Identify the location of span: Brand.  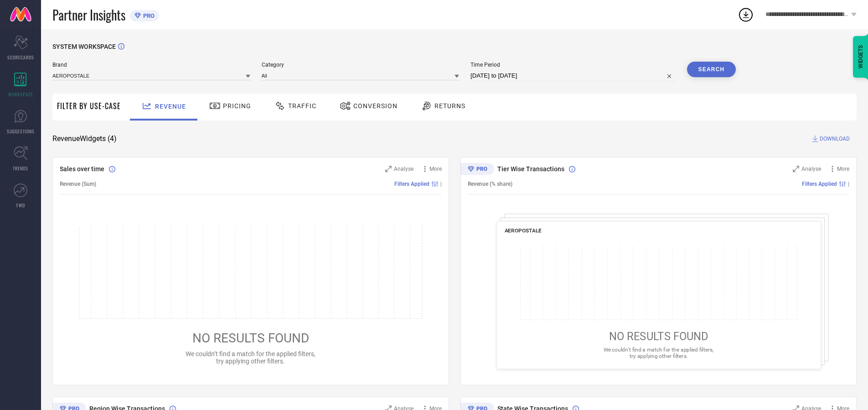
(151, 65).